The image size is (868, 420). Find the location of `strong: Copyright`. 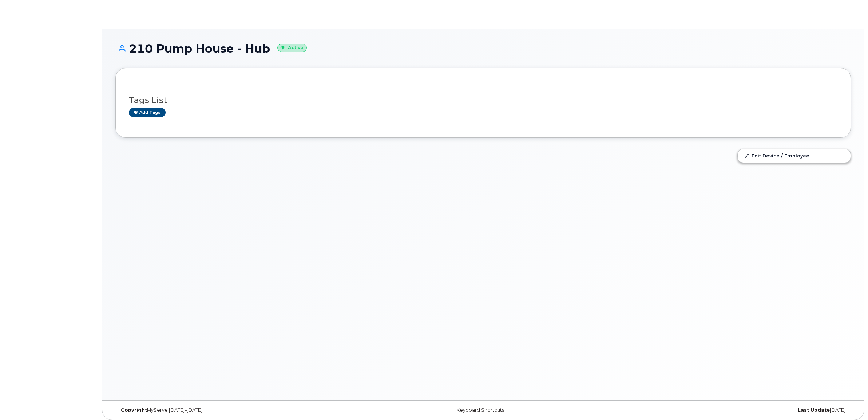

strong: Copyright is located at coordinates (134, 410).